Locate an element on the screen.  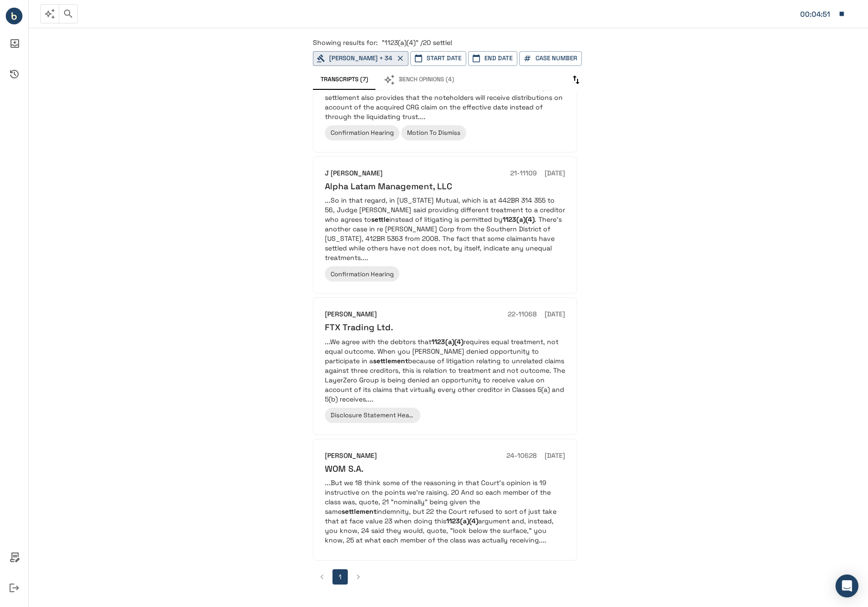
div: Matter: 107261.0001 is located at coordinates (817, 15).